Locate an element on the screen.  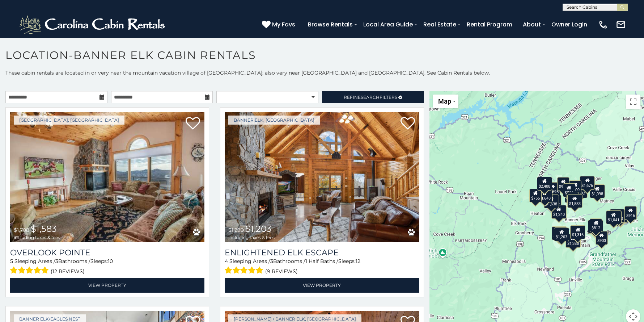
span: 4 is located at coordinates (226, 261).